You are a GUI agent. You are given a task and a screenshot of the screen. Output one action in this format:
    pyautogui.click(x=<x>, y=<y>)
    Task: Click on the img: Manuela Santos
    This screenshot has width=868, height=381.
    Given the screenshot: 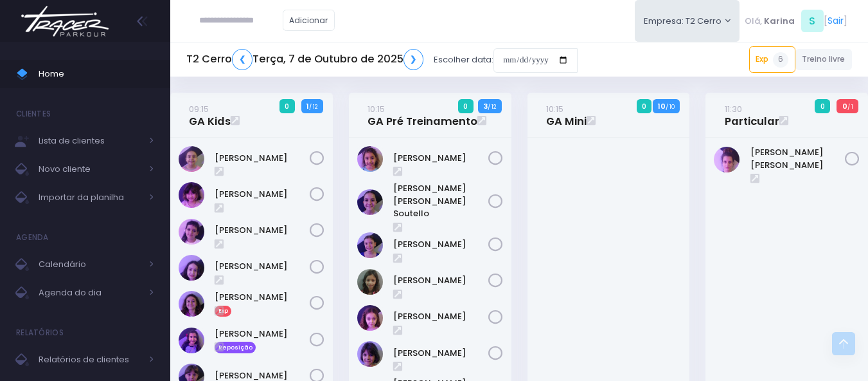 What is the action you would take?
    pyautogui.click(x=192, y=340)
    